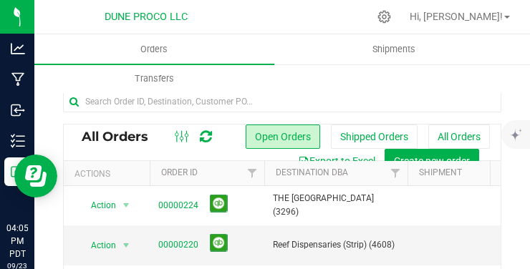 Image resolution: width=530 pixels, height=269 pixels. What do you see at coordinates (18, 141) in the screenshot?
I see `inline-svg: Inventory` at bounding box center [18, 141].